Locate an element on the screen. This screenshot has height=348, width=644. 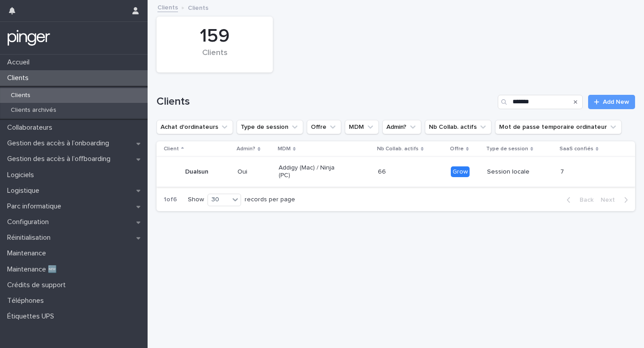
div: 30 is located at coordinates (219, 200).